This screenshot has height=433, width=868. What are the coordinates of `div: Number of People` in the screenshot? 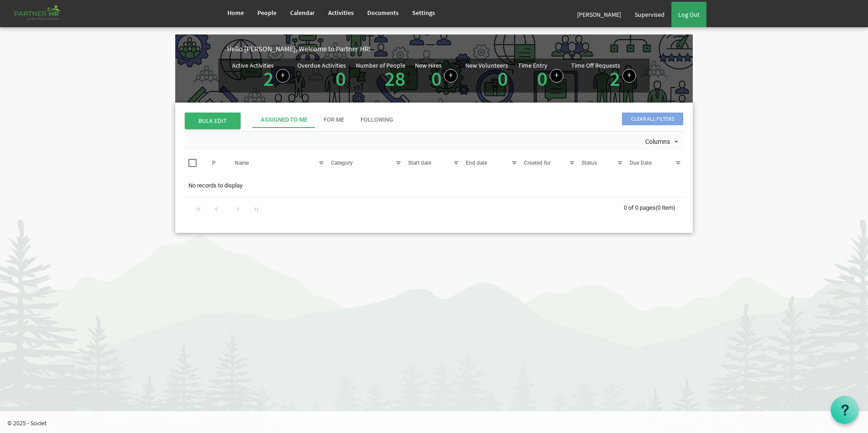 It's located at (380, 66).